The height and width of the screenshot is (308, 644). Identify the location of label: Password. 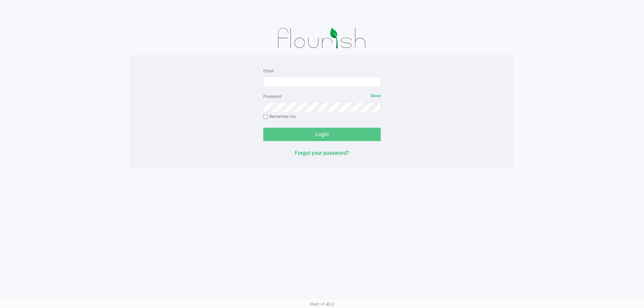
(273, 97).